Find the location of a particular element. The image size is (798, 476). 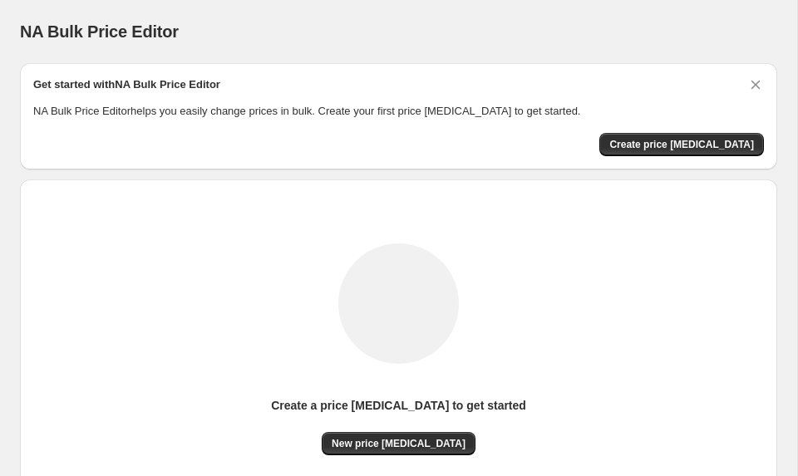

button: Create price change job is located at coordinates (682, 145).